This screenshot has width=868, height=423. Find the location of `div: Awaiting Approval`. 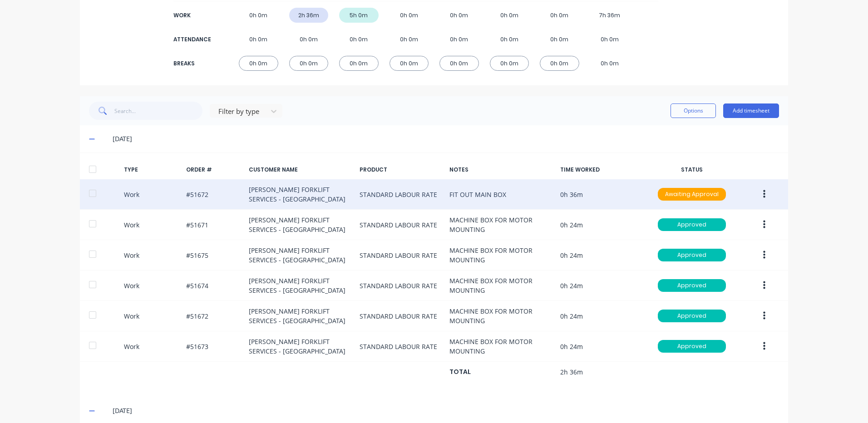

div: Awaiting Approval is located at coordinates (692, 195).